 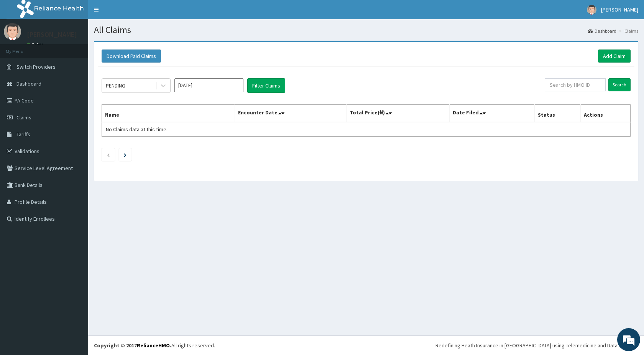 I want to click on a: Dashboard, so click(x=602, y=31).